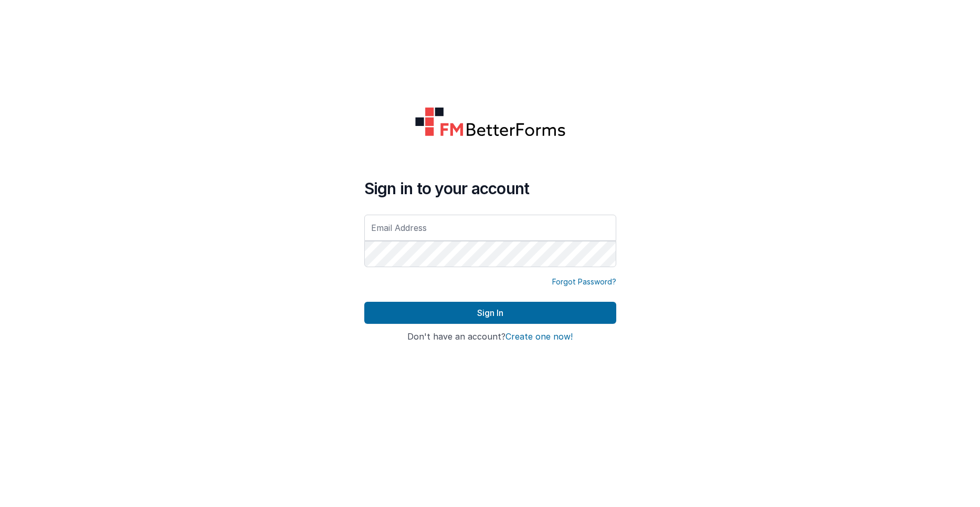 This screenshot has height=507, width=980. Describe the element at coordinates (490, 313) in the screenshot. I see `button: Sign In` at that location.